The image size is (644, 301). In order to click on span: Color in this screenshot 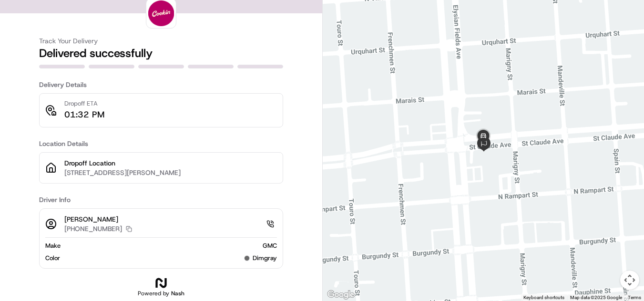, I will do `click(52, 258)`.